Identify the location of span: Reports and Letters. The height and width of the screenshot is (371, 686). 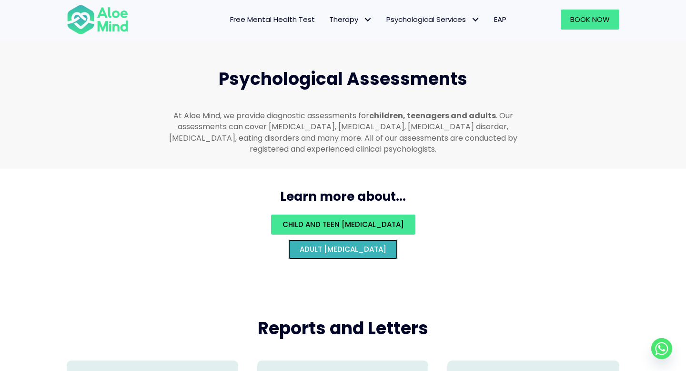
(343, 328).